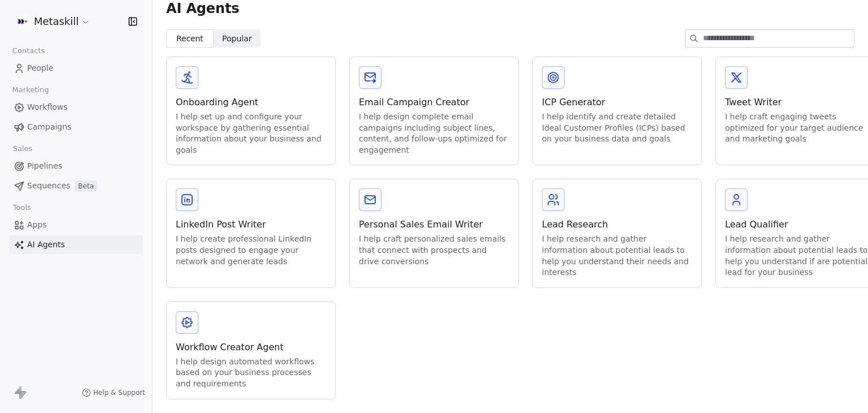 Image resolution: width=868 pixels, height=413 pixels. What do you see at coordinates (76, 107) in the screenshot?
I see `a: Workflows` at bounding box center [76, 107].